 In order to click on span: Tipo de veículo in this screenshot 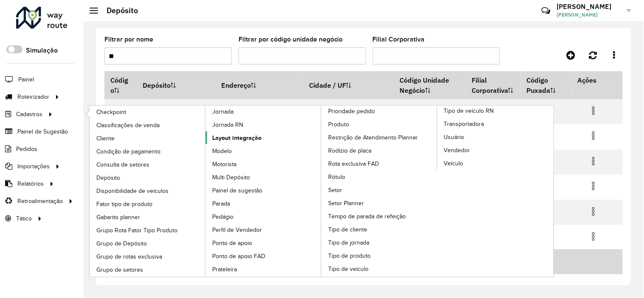, I will do `click(348, 269)`.